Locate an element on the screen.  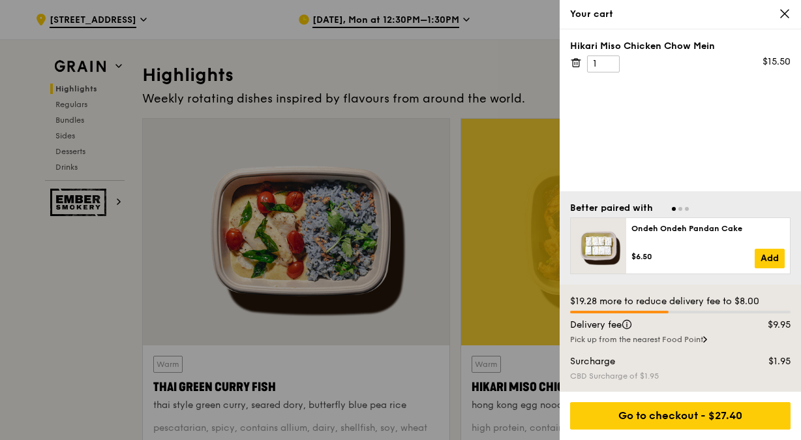
div: $15.50 is located at coordinates (776, 62).